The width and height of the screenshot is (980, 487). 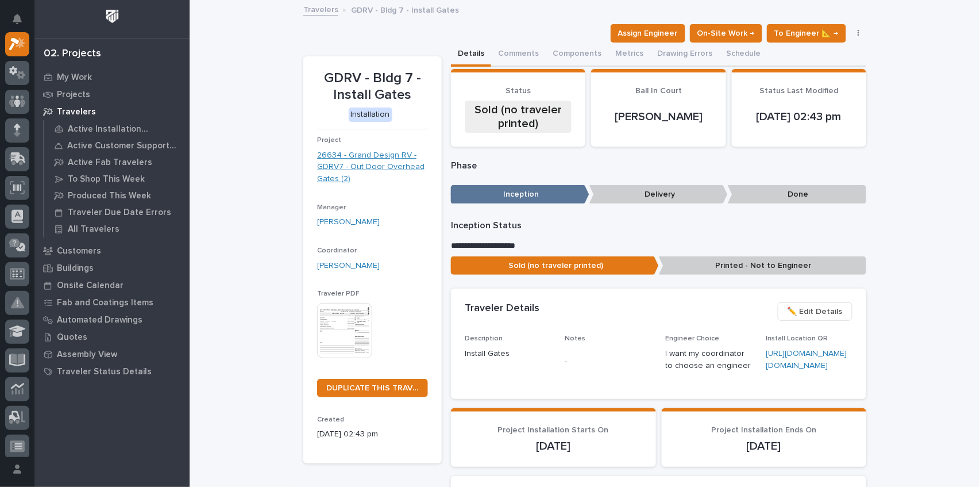 What do you see at coordinates (648, 33) in the screenshot?
I see `span: Assign Engineer` at bounding box center [648, 33].